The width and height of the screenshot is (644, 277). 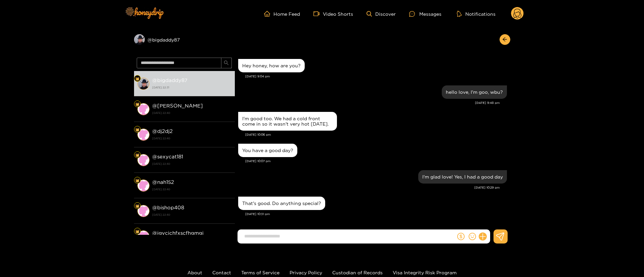 What do you see at coordinates (177, 233) in the screenshot?
I see `strong: @ jgvcjchfxscfhgmgj` at bounding box center [177, 233].